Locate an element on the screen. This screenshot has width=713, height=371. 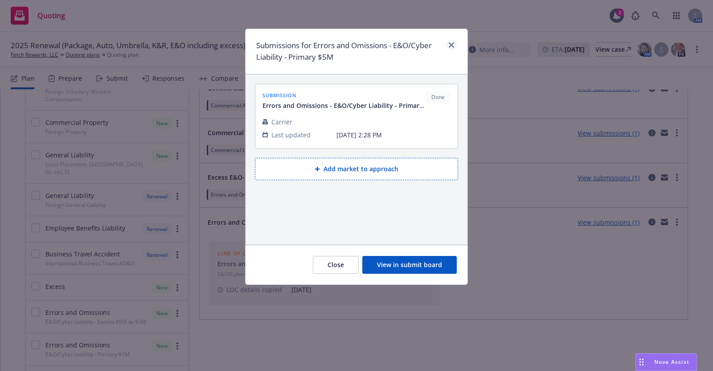
span: Errors and Omissions - E&O/Cyber Liability - Primary $5M is located at coordinates (344, 105).